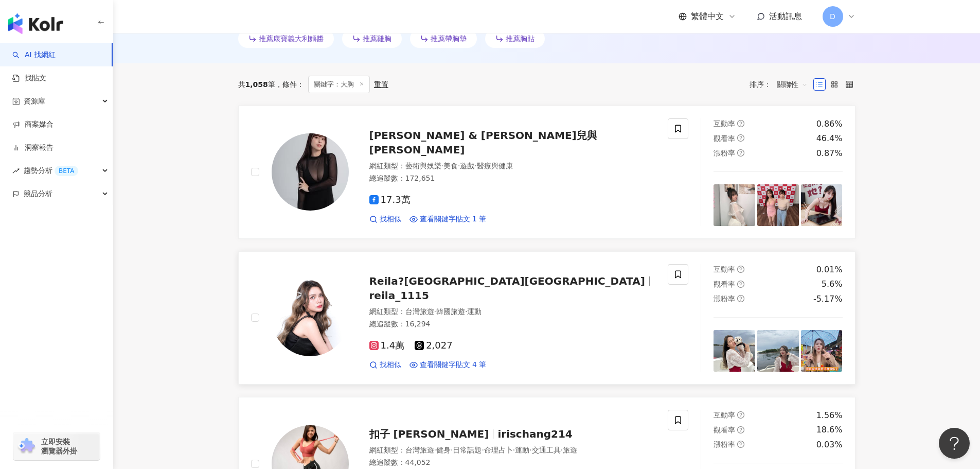 This screenshot has height=469, width=980. Describe the element at coordinates (378, 39) in the screenshot. I see `span: 推薦雞胸` at that location.